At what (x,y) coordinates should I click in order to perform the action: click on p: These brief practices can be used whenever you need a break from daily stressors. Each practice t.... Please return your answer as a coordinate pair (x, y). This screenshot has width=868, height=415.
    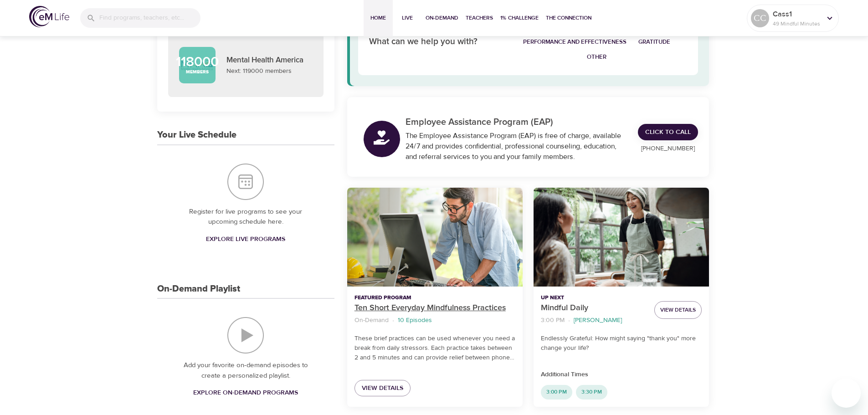
    Looking at the image, I should click on (434, 349).